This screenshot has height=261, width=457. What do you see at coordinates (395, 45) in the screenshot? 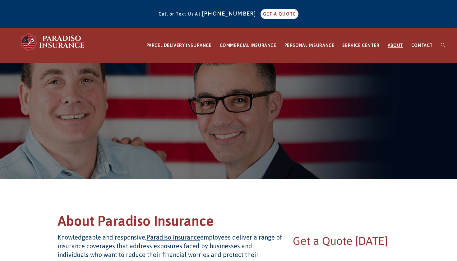
I see `span: ABOUT` at bounding box center [395, 45].